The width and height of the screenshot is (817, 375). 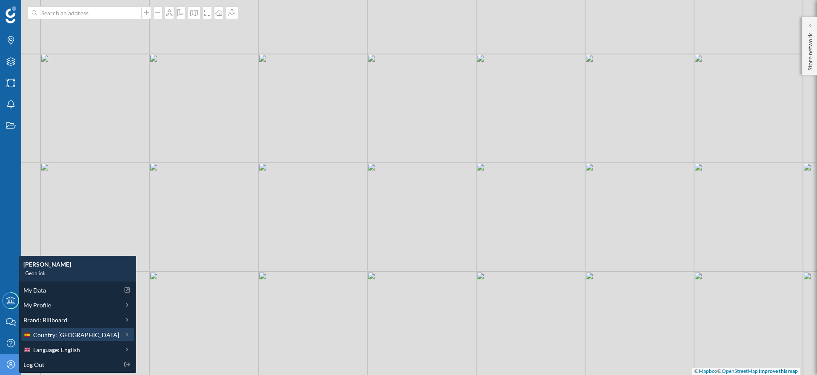 I want to click on span: Language: English, so click(x=57, y=350).